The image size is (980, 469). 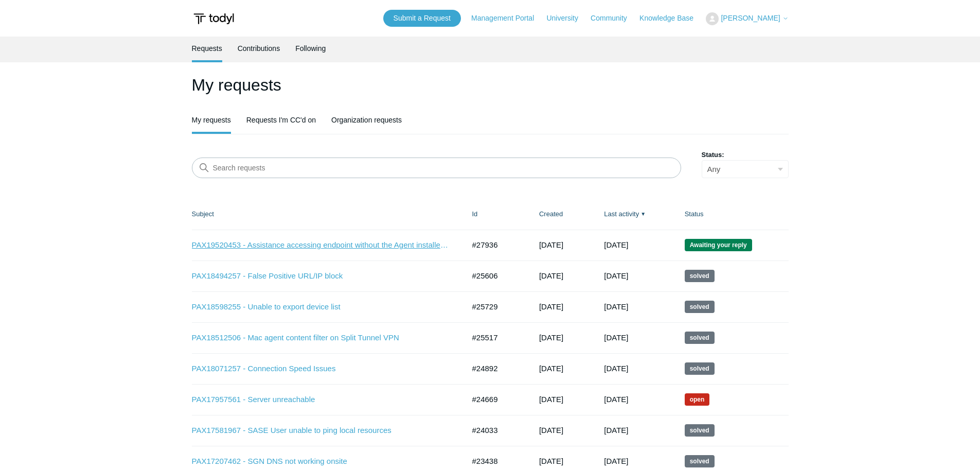 What do you see at coordinates (495, 430) in the screenshot?
I see `td: #24033` at bounding box center [495, 430].